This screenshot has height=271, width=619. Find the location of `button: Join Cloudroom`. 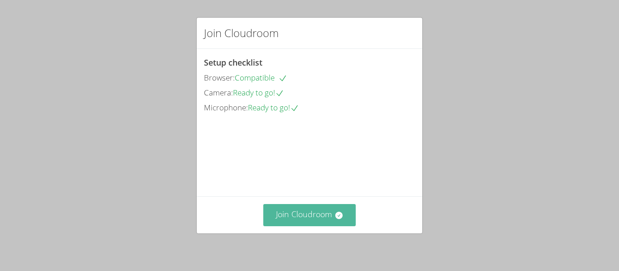

button: Join Cloudroom is located at coordinates (309, 215).